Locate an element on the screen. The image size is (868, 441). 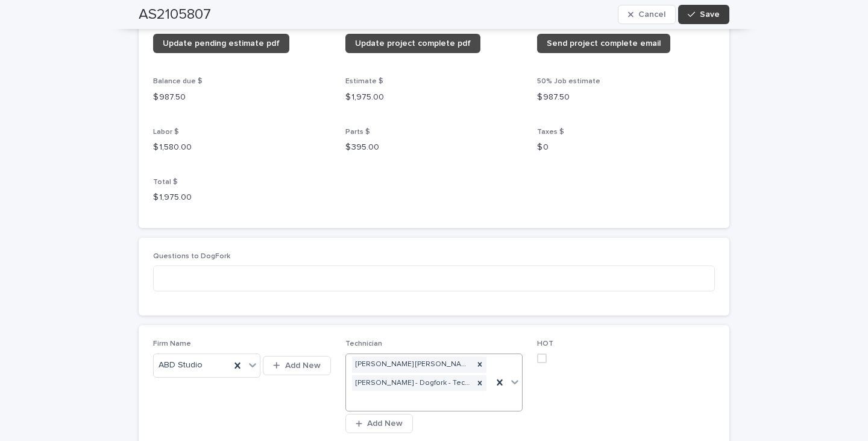
span: Taxes $ is located at coordinates (550, 132).